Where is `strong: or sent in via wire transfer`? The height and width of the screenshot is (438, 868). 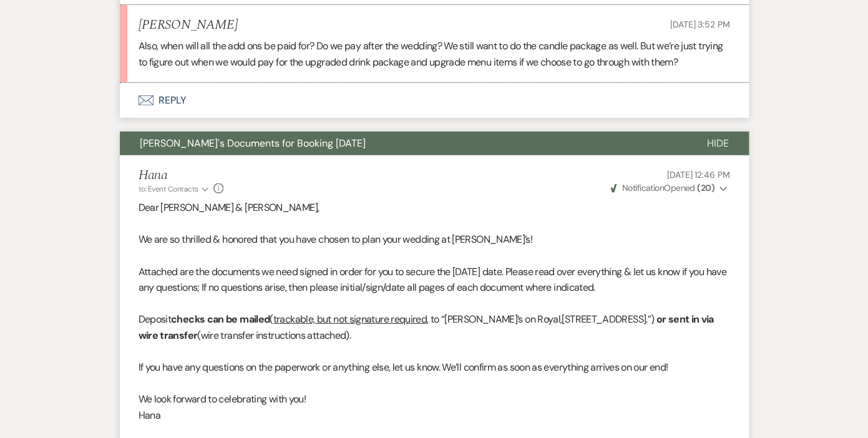 strong: or sent in via wire transfer is located at coordinates (426, 326).